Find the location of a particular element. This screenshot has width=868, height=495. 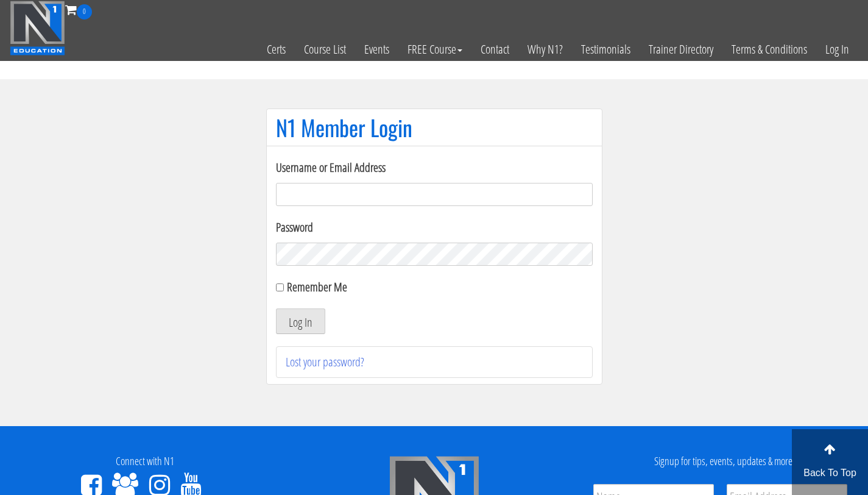

a: Events is located at coordinates (376, 50).